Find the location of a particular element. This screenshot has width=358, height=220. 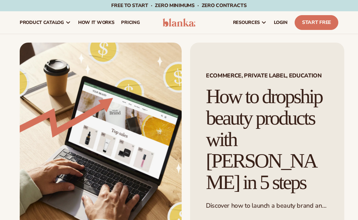

span: How It Works is located at coordinates (96, 22).